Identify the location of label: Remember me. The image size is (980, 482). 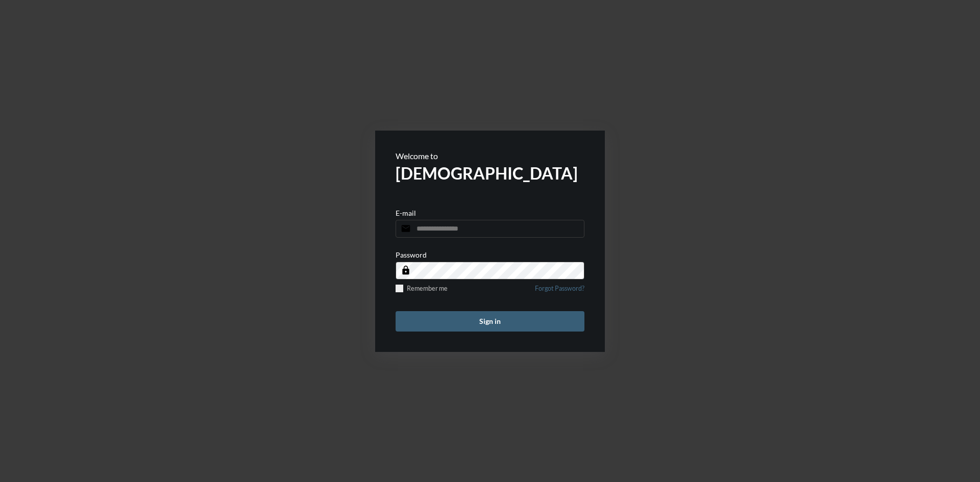
(422, 288).